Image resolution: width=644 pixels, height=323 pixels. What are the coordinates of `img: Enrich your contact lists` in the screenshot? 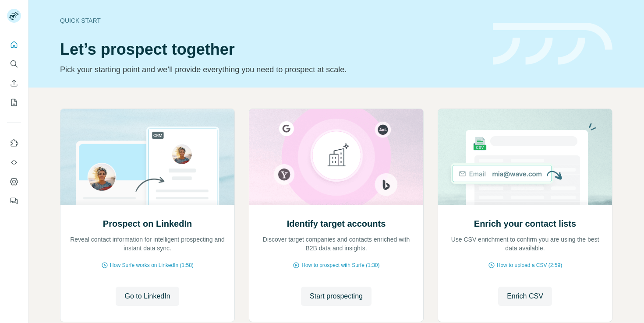 It's located at (525, 157).